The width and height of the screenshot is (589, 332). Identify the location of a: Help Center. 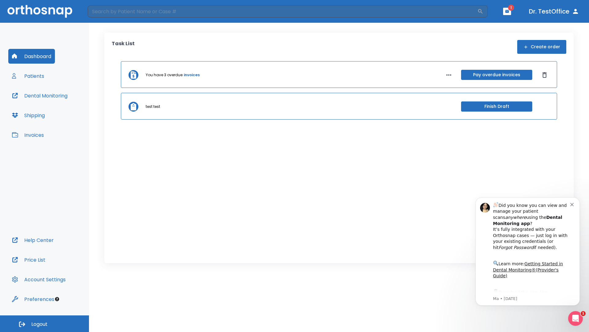
(33, 240).